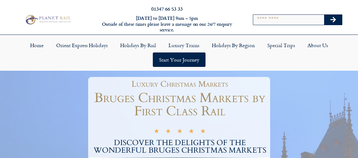 This screenshot has height=158, width=358. Describe the element at coordinates (281, 45) in the screenshot. I see `a: Special Trips` at that location.